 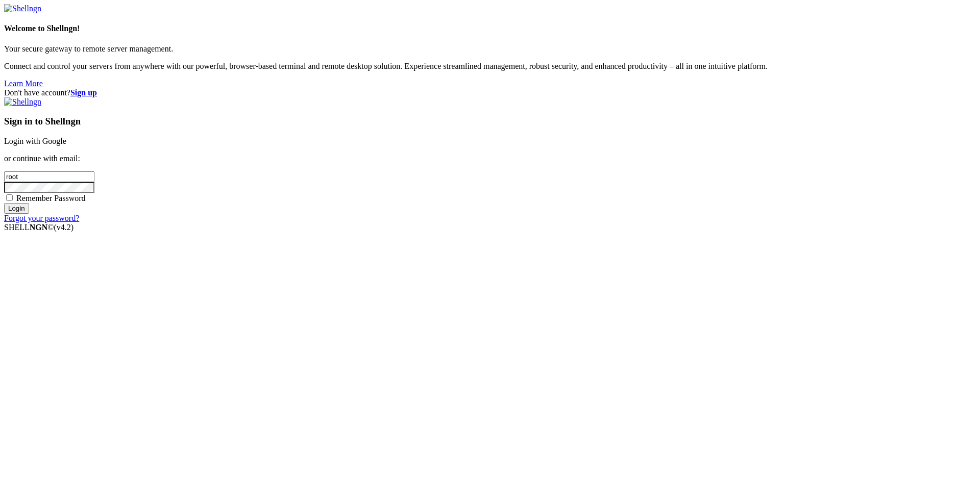 What do you see at coordinates (39, 227) in the screenshot?
I see `span: SHELL ©` at bounding box center [39, 227].